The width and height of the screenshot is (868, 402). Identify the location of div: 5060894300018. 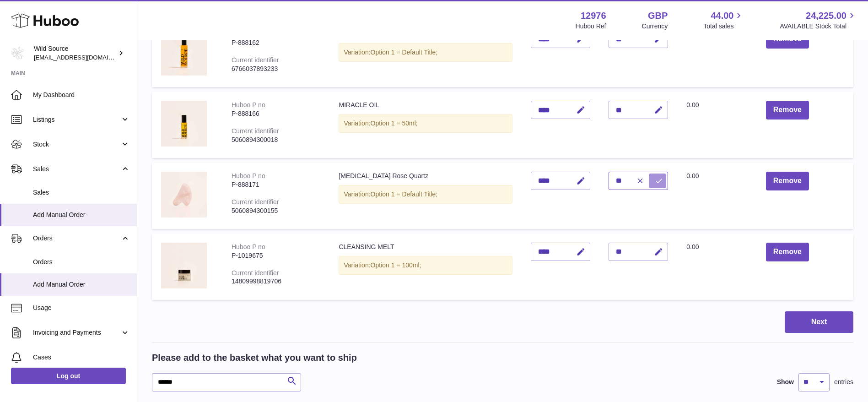
(276, 139).